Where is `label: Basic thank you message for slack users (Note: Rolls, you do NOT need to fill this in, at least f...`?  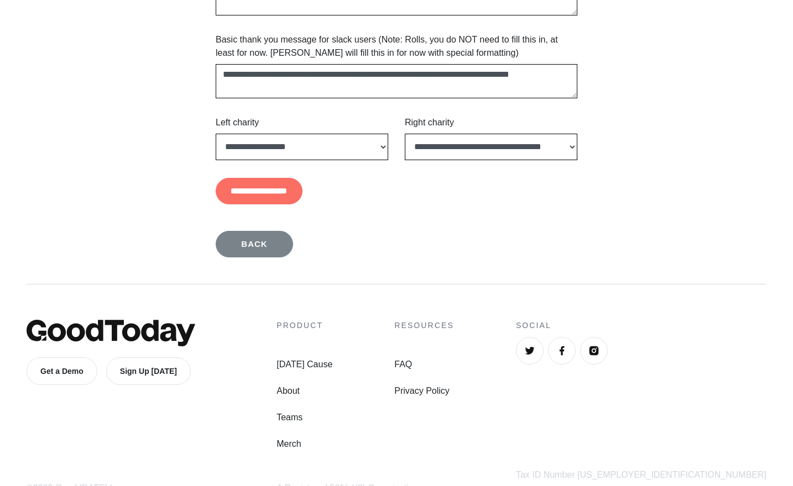 label: Basic thank you message for slack users (Note: Rolls, you do NOT need to fill this in, at least f... is located at coordinates (396, 46).